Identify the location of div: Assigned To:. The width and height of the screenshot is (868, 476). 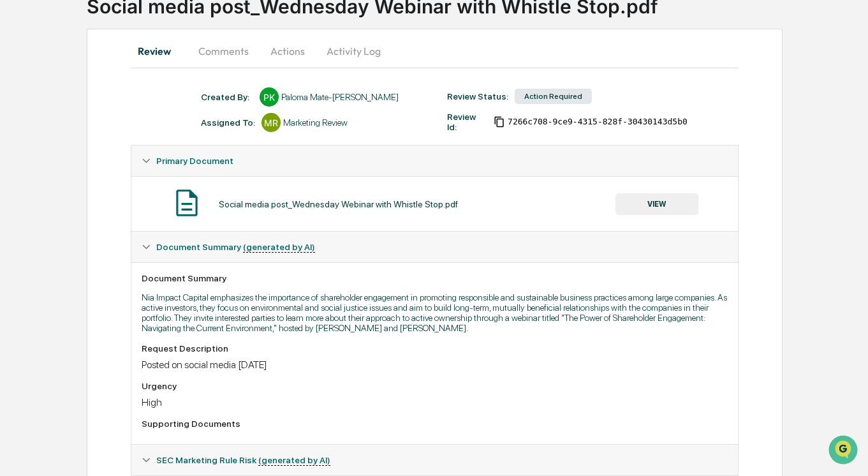
(228, 123).